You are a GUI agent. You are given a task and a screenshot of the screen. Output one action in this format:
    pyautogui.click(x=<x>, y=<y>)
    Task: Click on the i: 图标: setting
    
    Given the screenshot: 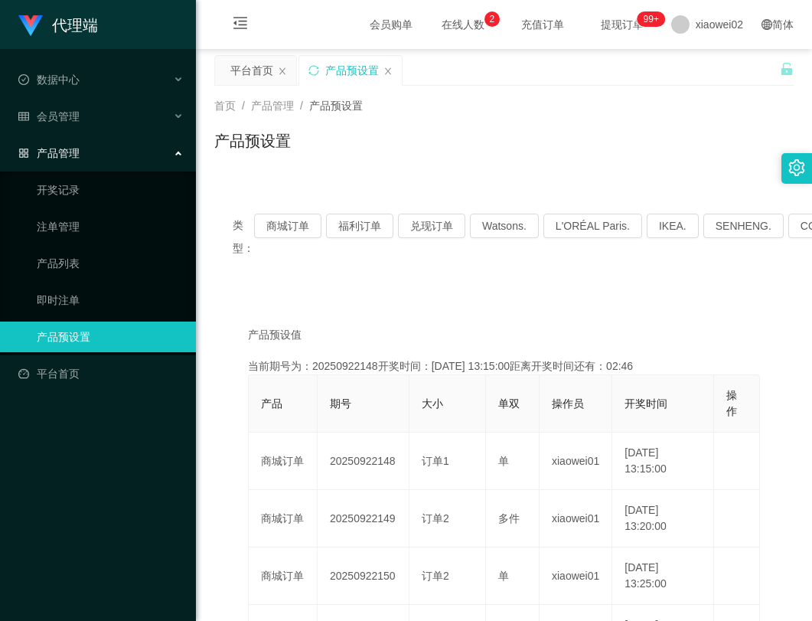 What is the action you would take?
    pyautogui.click(x=797, y=168)
    